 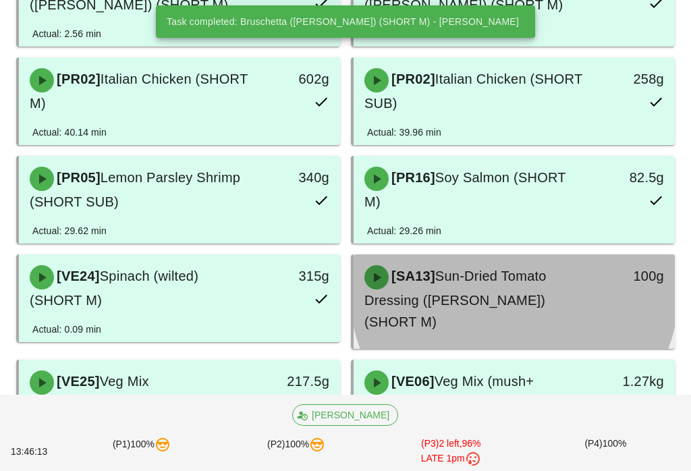 What do you see at coordinates (451, 459) in the screenshot?
I see `div: LATE 1pm` at bounding box center [451, 459].